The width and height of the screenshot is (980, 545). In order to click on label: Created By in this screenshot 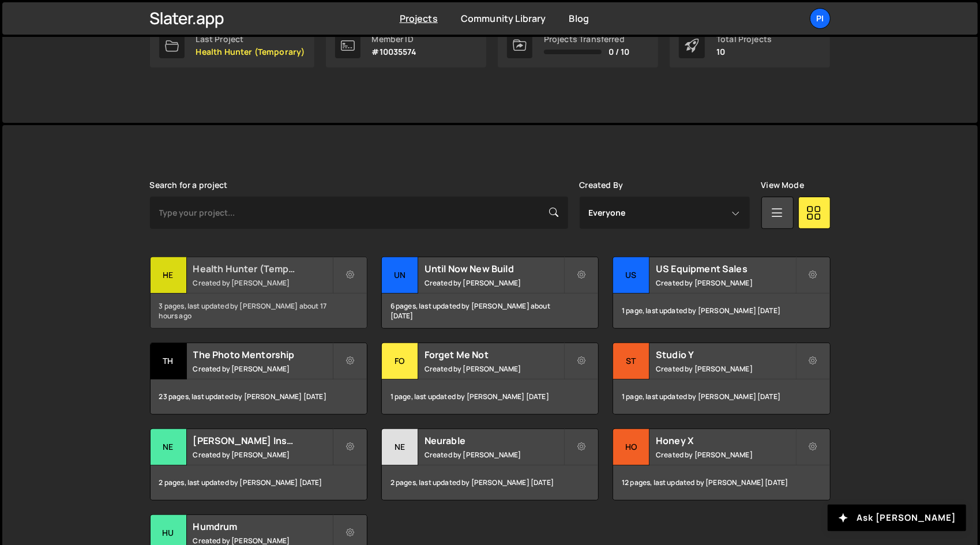, I will do `click(602, 186)`.